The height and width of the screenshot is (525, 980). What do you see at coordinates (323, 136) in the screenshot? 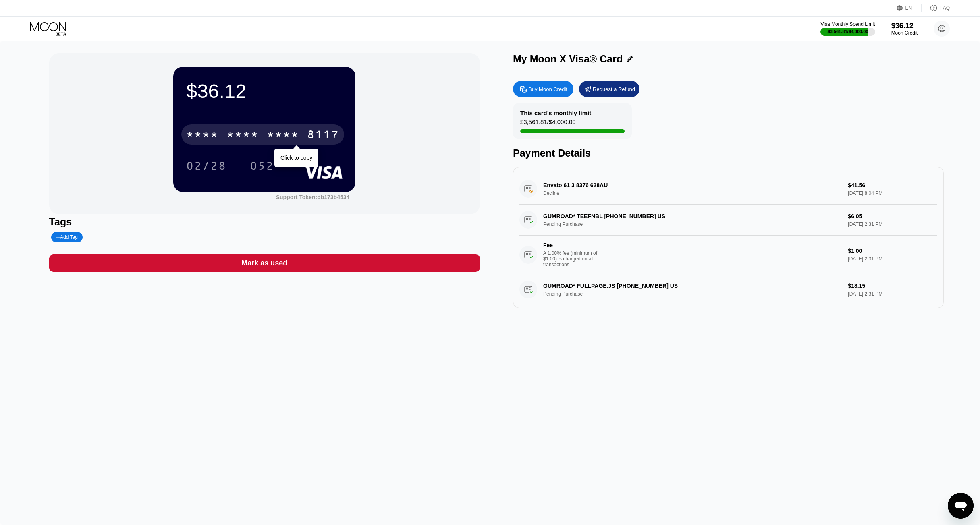
I see `div: 8117` at bounding box center [323, 136].